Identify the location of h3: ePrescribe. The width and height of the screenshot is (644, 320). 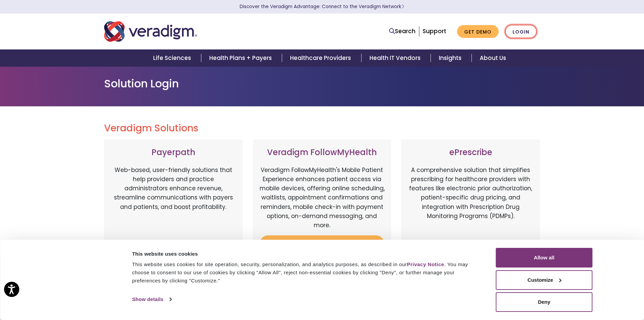
(471, 152).